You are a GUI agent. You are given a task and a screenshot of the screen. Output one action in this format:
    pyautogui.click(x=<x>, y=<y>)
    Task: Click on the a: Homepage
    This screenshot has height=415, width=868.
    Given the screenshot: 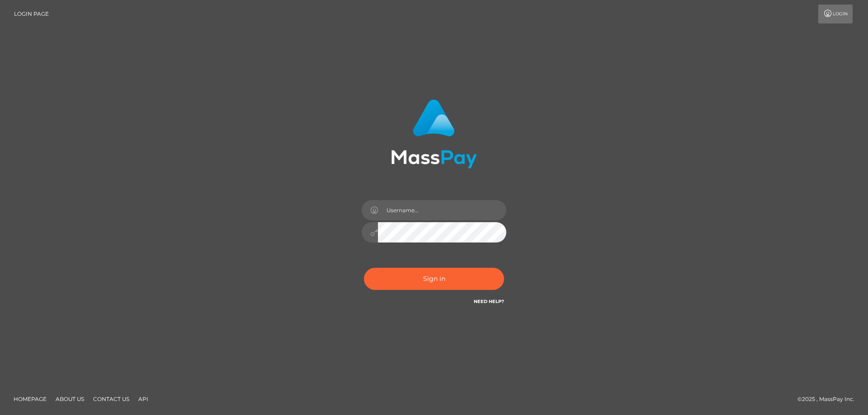 What is the action you would take?
    pyautogui.click(x=30, y=398)
    